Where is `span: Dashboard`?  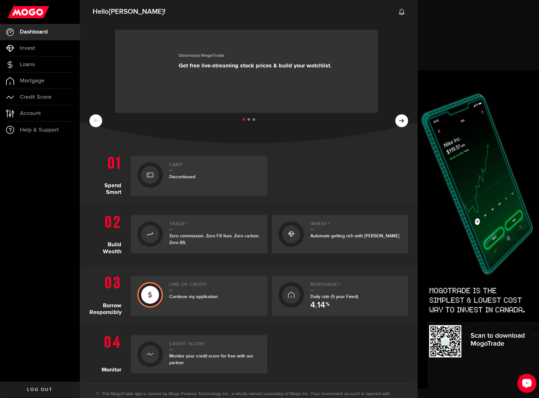 span: Dashboard is located at coordinates (34, 32).